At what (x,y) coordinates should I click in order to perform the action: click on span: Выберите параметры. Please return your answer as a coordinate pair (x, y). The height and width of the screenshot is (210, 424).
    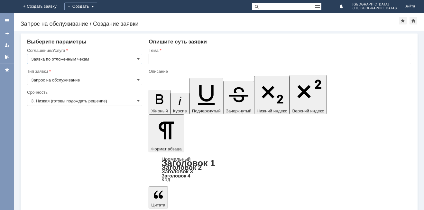
    Looking at the image, I should click on (57, 42).